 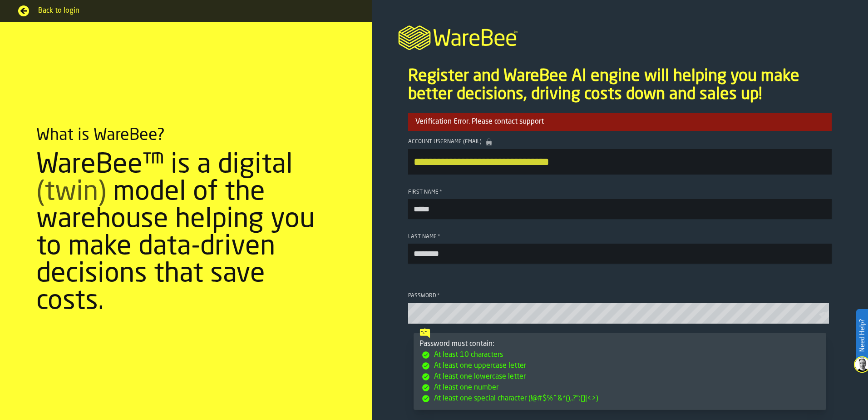 I want to click on div: Verification Error. Please contact support, so click(x=619, y=122).